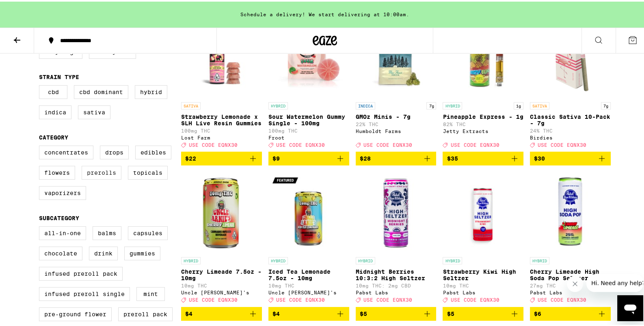 This screenshot has width=644, height=326. Describe the element at coordinates (58, 216) in the screenshot. I see `legend: Subcategory` at that location.